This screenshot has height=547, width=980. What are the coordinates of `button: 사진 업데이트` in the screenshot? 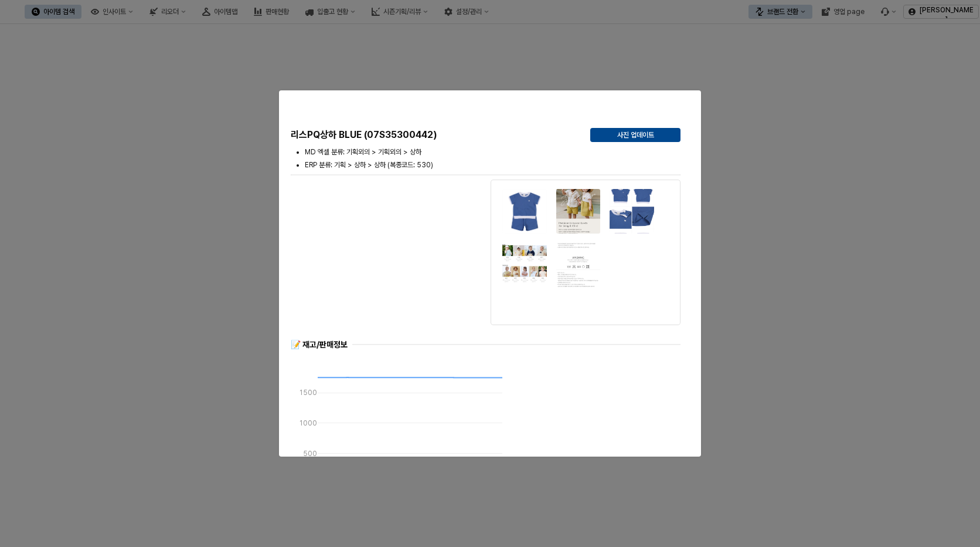 It's located at (636, 135).